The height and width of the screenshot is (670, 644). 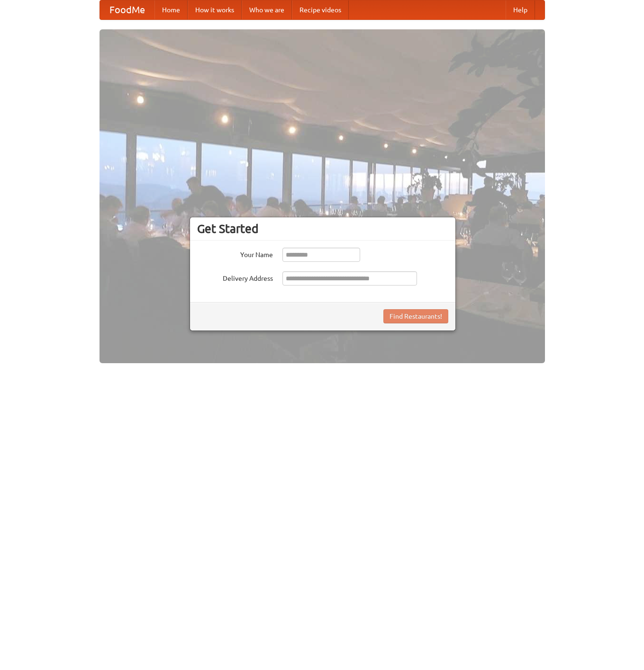 I want to click on a: Recipe videos, so click(x=320, y=10).